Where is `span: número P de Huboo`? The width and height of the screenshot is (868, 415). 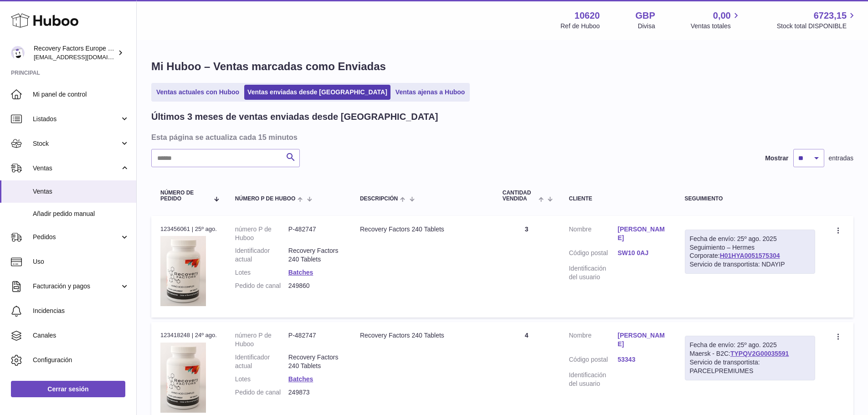
span: número P de Huboo is located at coordinates (265, 198).